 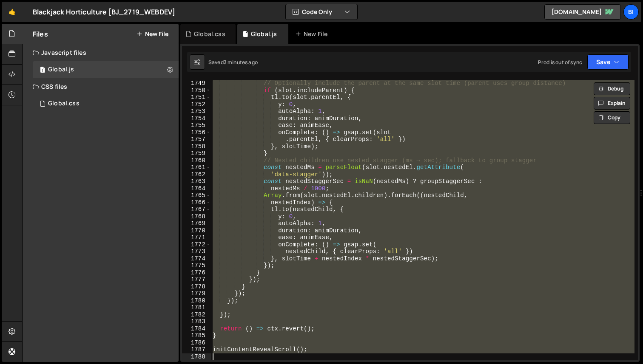 I want to click on div: 1785, so click(x=197, y=335).